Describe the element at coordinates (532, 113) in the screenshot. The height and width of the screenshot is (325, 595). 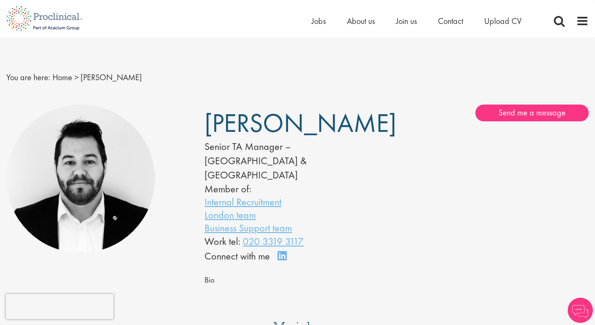
I see `a: Send me a message` at that location.